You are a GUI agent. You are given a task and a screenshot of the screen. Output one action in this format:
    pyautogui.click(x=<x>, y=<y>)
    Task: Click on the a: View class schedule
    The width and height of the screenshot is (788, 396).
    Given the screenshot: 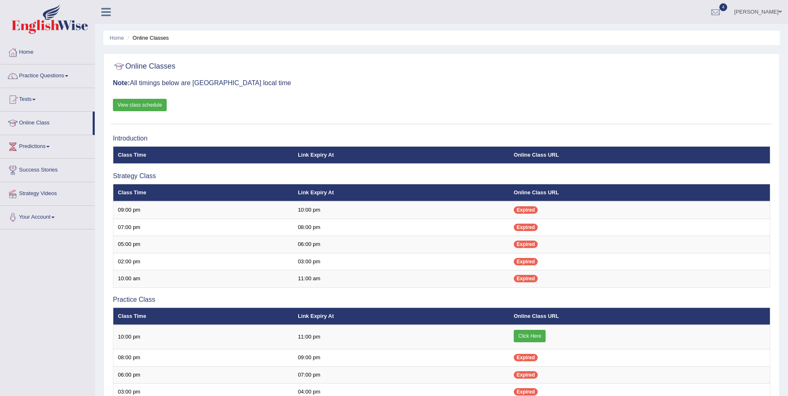 What is the action you would take?
    pyautogui.click(x=140, y=105)
    